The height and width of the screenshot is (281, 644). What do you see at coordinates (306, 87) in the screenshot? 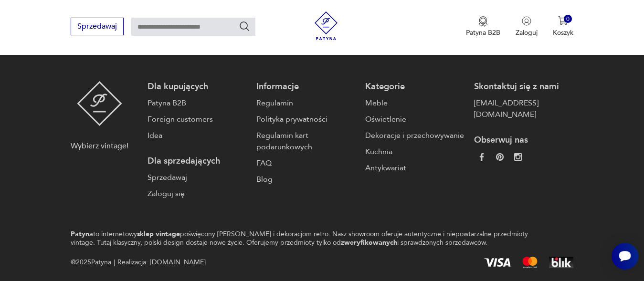
I see `p: Informacje` at bounding box center [306, 87].